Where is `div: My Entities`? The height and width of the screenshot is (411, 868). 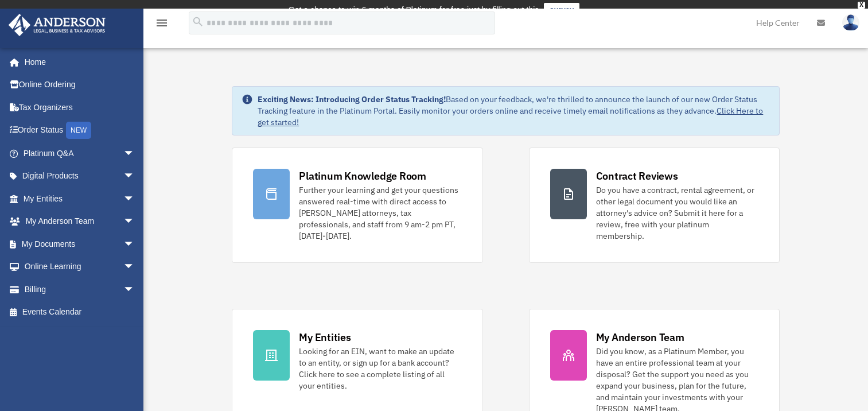
div: My Entities is located at coordinates (325, 337).